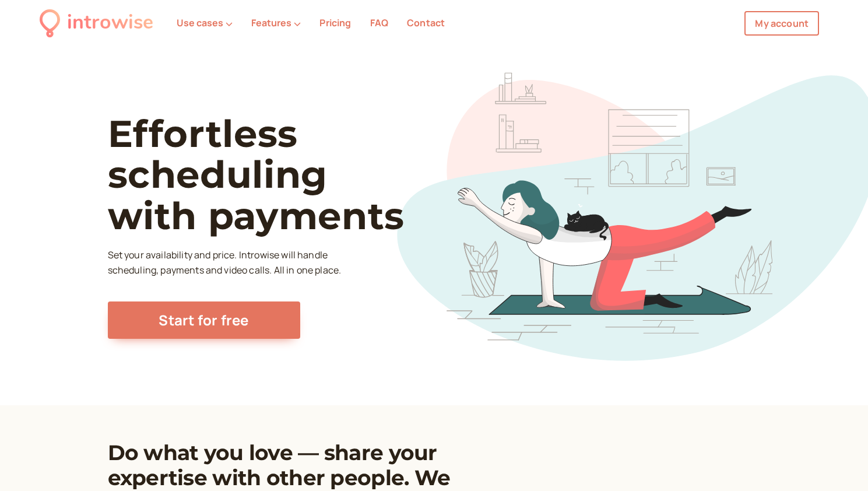  I want to click on div: Chat Widget, so click(840, 463).